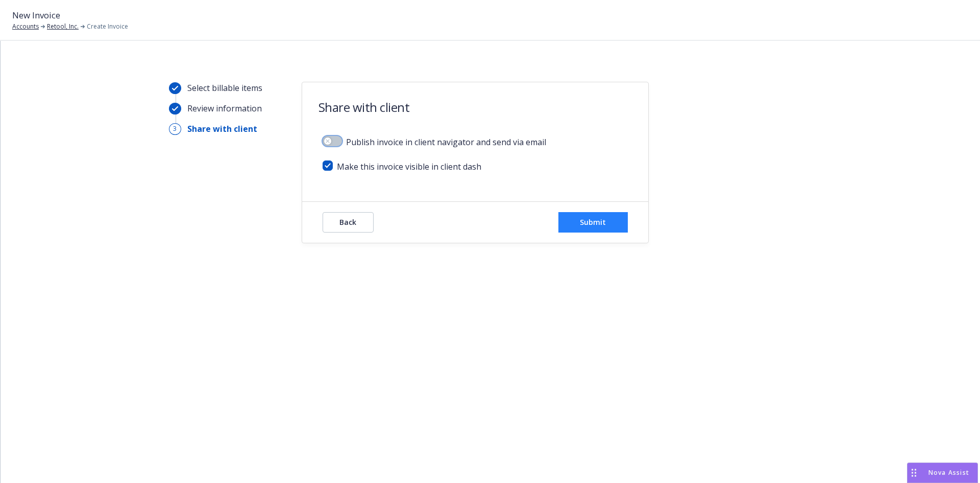  Describe the element at coordinates (593, 222) in the screenshot. I see `span: Submit` at that location.